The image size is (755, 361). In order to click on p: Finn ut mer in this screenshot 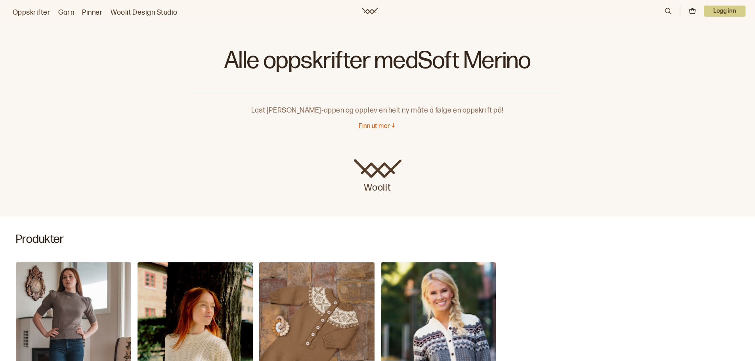, I will do `click(374, 126)`.